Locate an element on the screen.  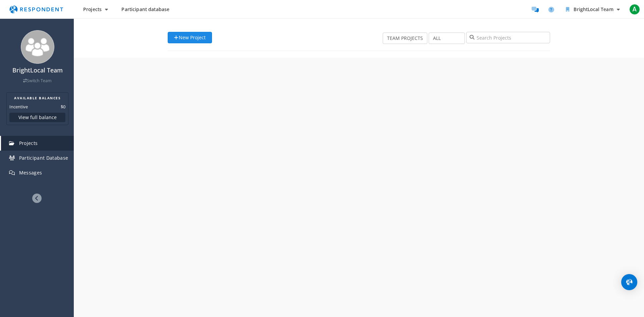
input: Search Projects is located at coordinates (508, 37).